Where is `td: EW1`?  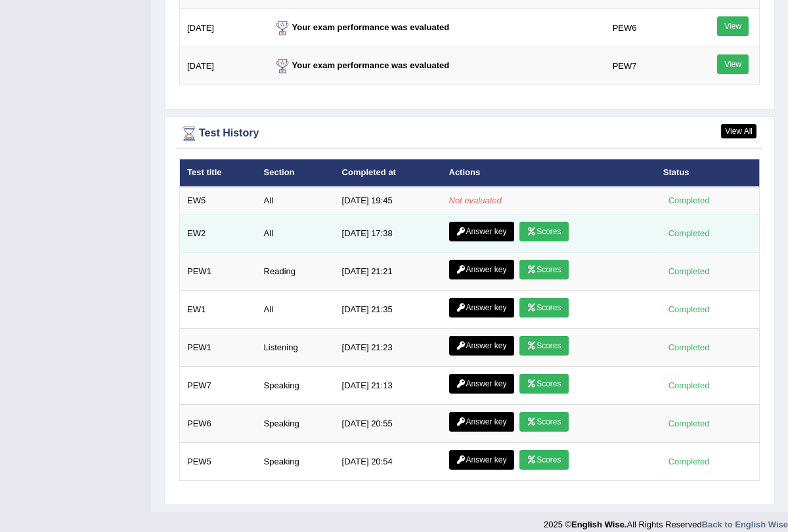
td: EW1 is located at coordinates (218, 310).